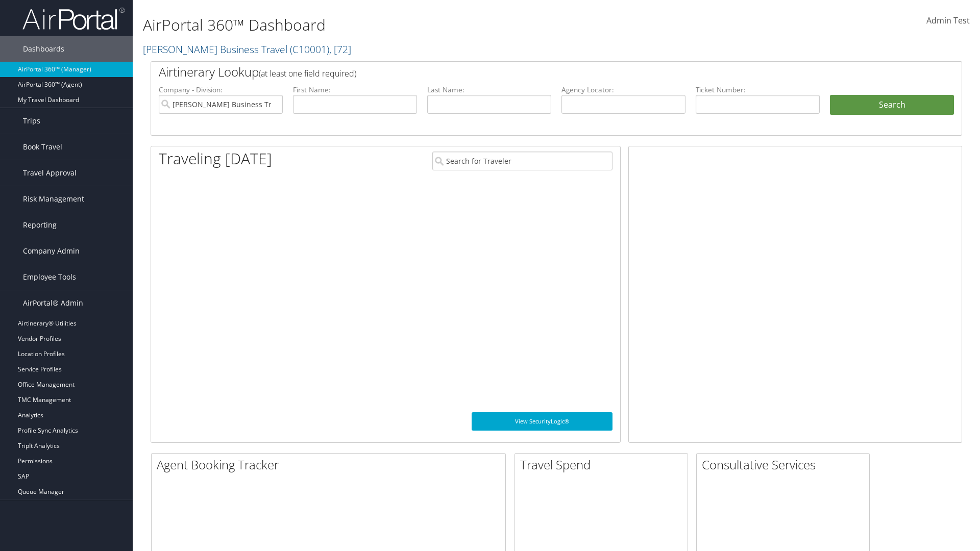 Image resolution: width=980 pixels, height=551 pixels. What do you see at coordinates (49, 277) in the screenshot?
I see `span: Employee Tools` at bounding box center [49, 277].